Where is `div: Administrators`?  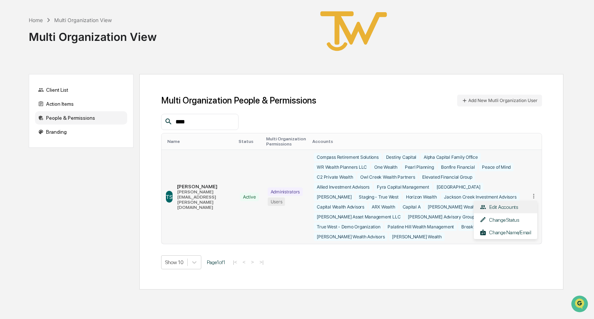
div: Administrators is located at coordinates (285, 192).